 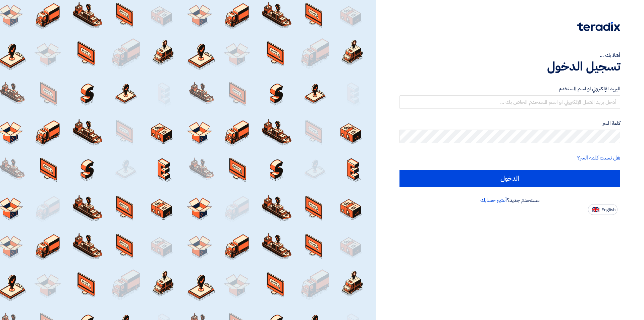 I want to click on a: أنشئ حسابك, so click(x=494, y=200).